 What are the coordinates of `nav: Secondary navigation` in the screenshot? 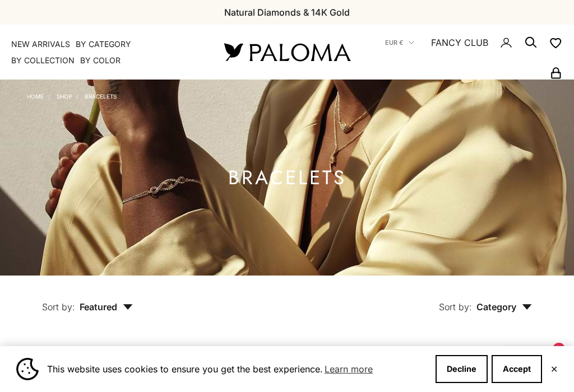 It's located at (470, 52).